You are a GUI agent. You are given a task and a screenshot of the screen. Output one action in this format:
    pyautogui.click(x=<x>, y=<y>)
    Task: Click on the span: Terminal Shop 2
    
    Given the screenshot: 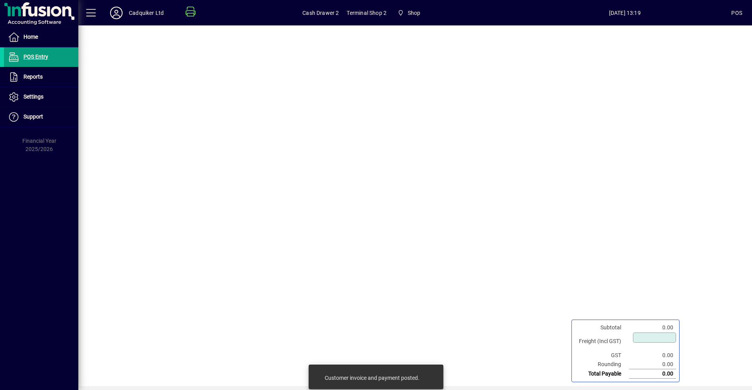 What is the action you would take?
    pyautogui.click(x=366, y=13)
    